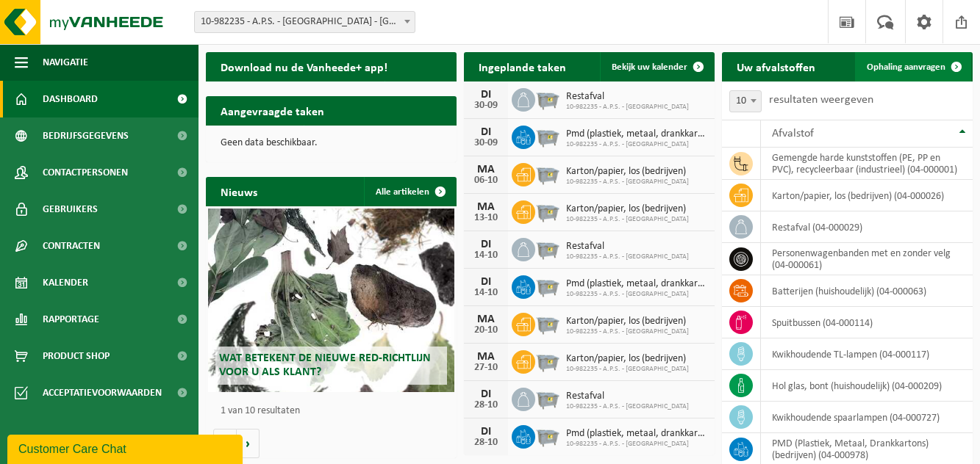  What do you see at coordinates (867, 227) in the screenshot?
I see `td: restafval (04-000029)` at bounding box center [867, 227].